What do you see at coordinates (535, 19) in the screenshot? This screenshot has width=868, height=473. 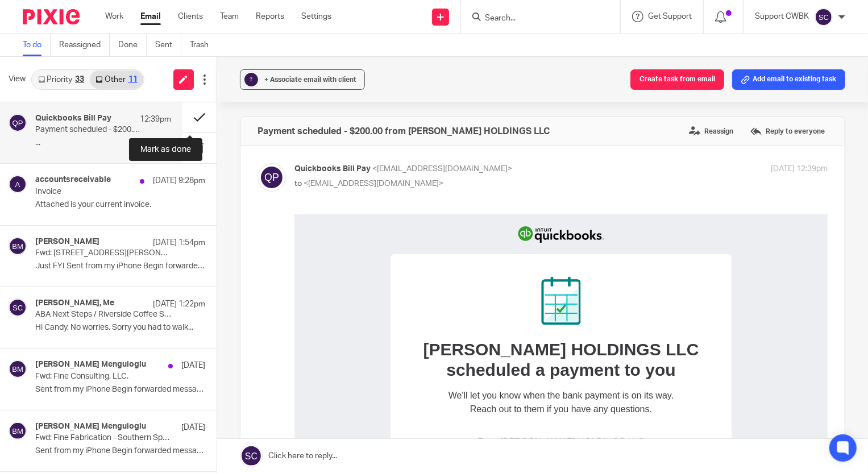 I see `input: Search` at bounding box center [535, 19].